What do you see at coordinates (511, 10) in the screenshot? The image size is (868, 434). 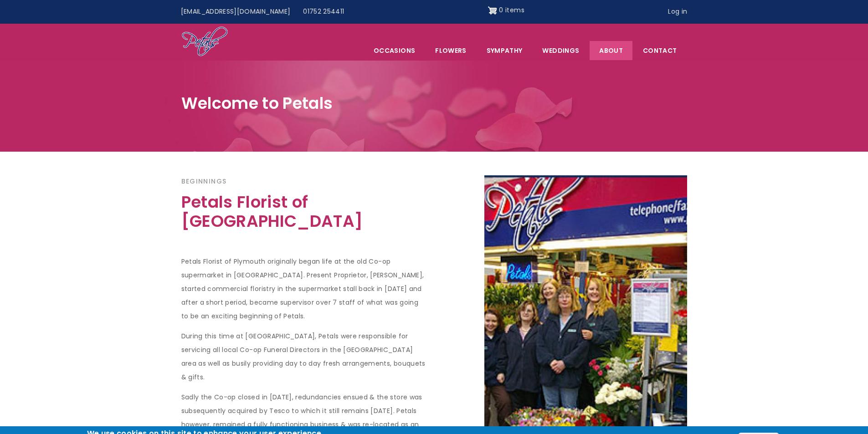 I see `span: 0 items` at bounding box center [511, 10].